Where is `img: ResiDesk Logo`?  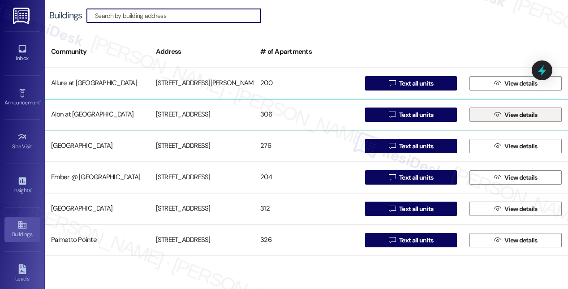 img: ResiDesk Logo is located at coordinates (22, 16).